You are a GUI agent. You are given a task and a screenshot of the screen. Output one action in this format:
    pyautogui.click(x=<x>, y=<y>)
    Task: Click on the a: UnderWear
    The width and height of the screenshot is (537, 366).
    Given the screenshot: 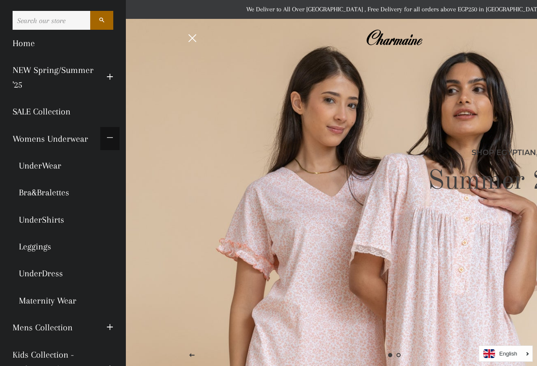 What is the action you would take?
    pyautogui.click(x=63, y=166)
    